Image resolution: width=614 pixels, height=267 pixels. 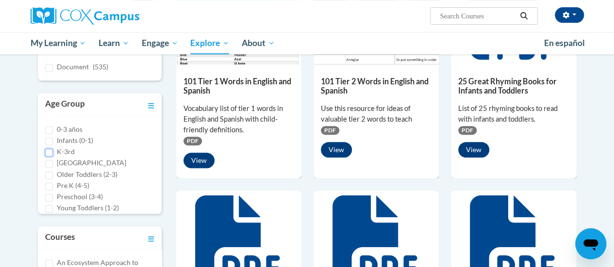 I want to click on span: Explore, so click(x=210, y=43).